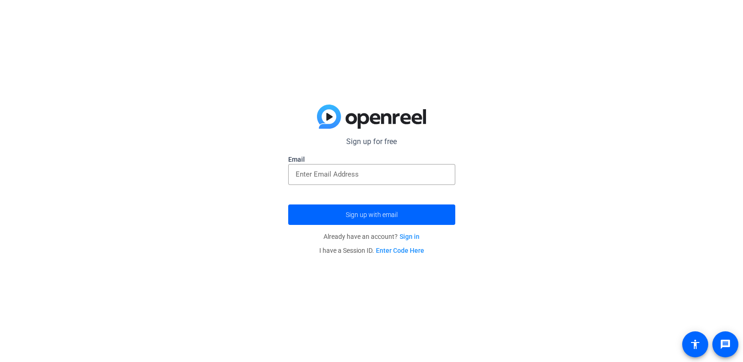 The width and height of the screenshot is (743, 362). What do you see at coordinates (371, 236) in the screenshot?
I see `span: Already have an account?` at bounding box center [371, 236].